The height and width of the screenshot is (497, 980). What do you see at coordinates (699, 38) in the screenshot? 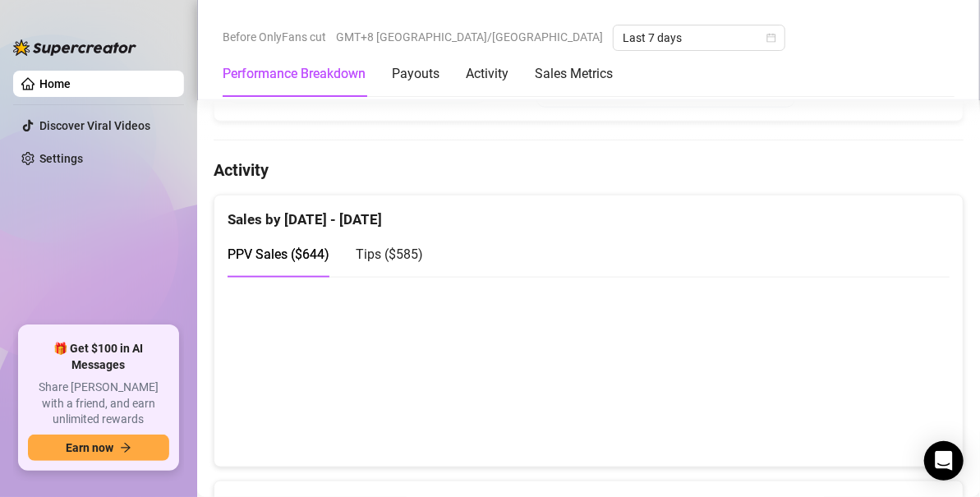
I see `span: Last 7 days` at bounding box center [699, 38].